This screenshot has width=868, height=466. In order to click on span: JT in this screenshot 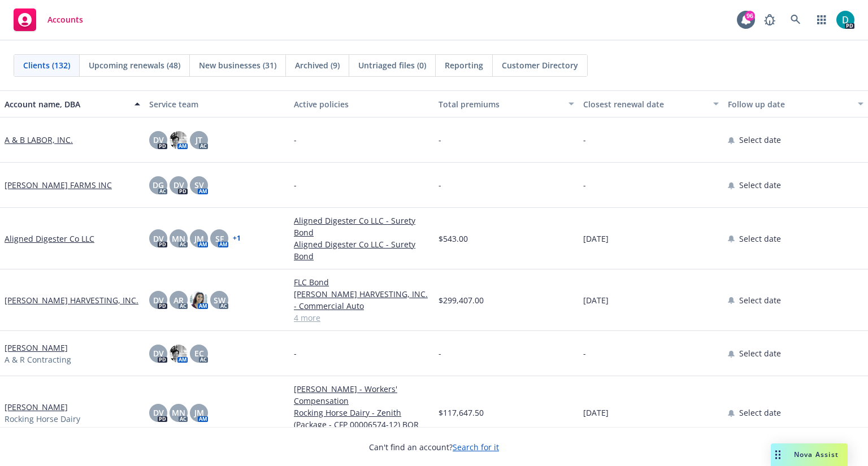, I will do `click(199, 140)`.